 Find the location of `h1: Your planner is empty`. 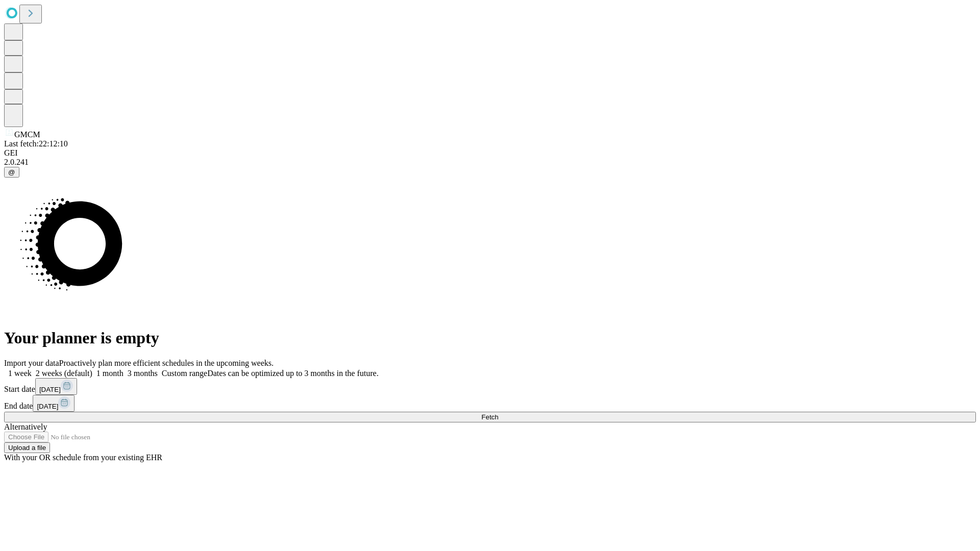

h1: Your planner is empty is located at coordinates (490, 338).